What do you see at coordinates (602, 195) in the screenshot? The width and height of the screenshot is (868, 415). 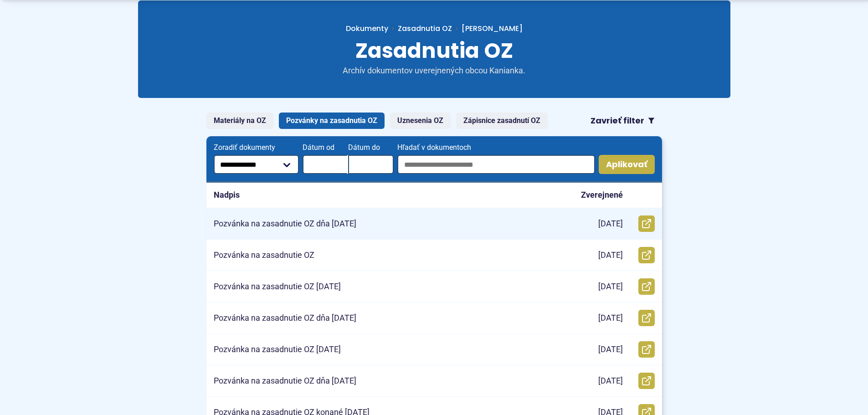 I see `p: Zverejnené` at bounding box center [602, 195].